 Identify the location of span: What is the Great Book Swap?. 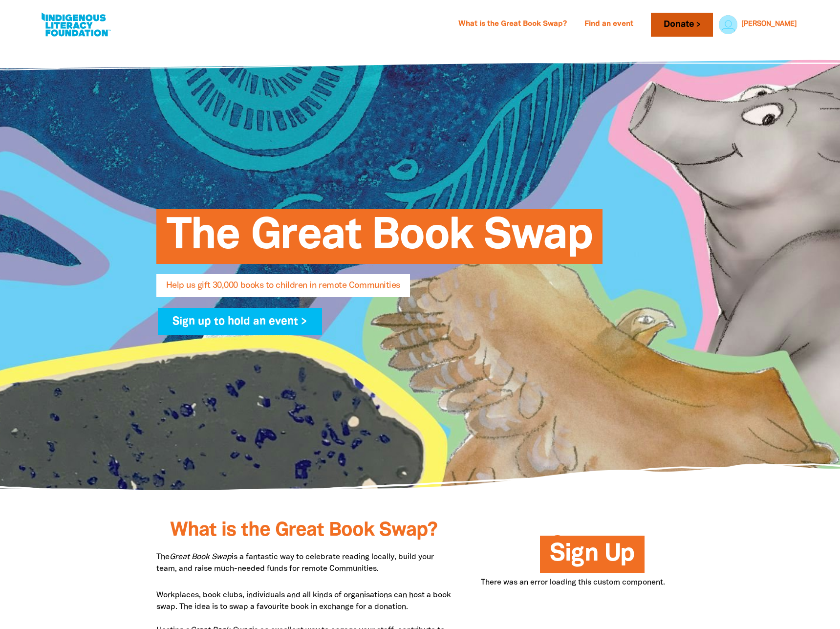
(304, 531).